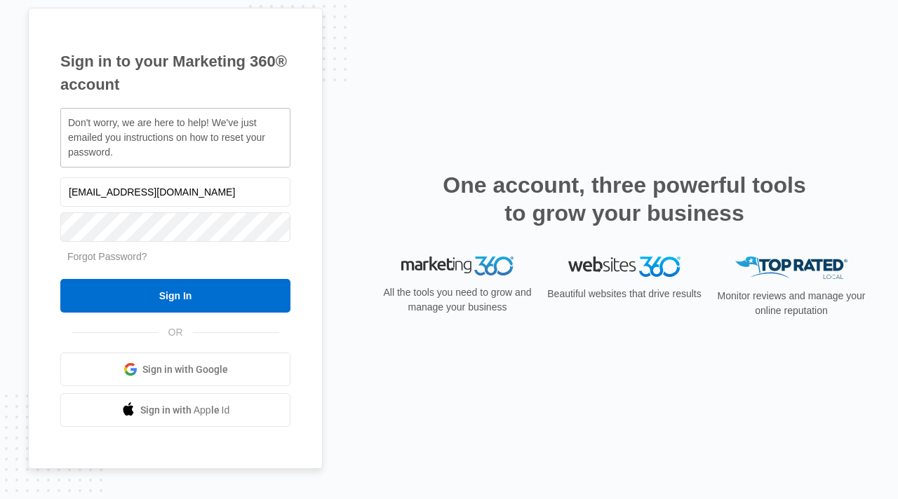  Describe the element at coordinates (166, 137) in the screenshot. I see `span: Don't worry, we are here to help! We've just emailed you instructions on how to reset your password.` at that location.